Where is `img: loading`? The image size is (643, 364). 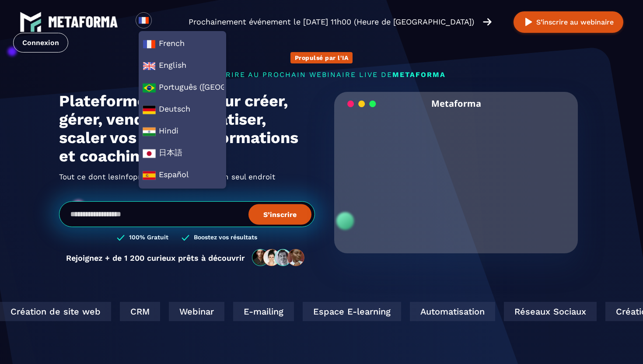 img: loading is located at coordinates (361, 104).